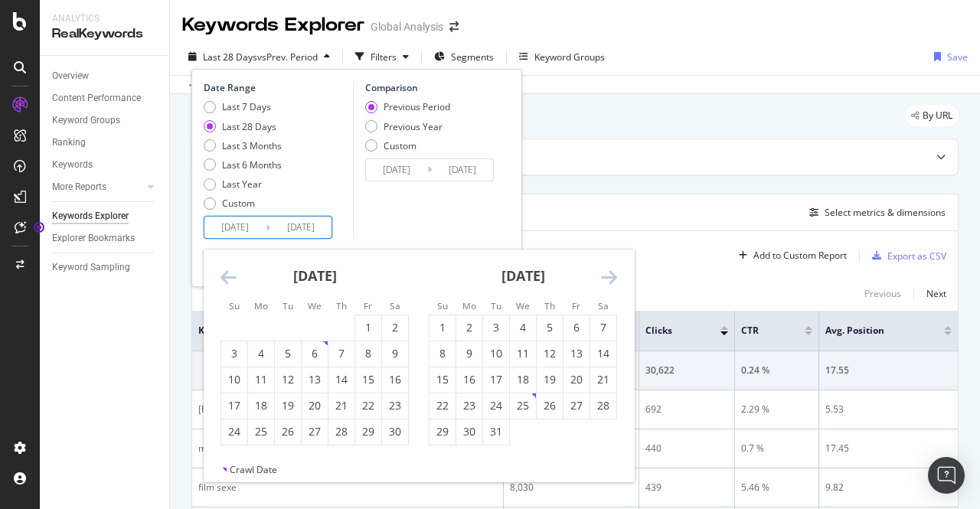 The height and width of the screenshot is (509, 980). What do you see at coordinates (885, 212) in the screenshot?
I see `div: Select metrics & dimensions` at bounding box center [885, 212].